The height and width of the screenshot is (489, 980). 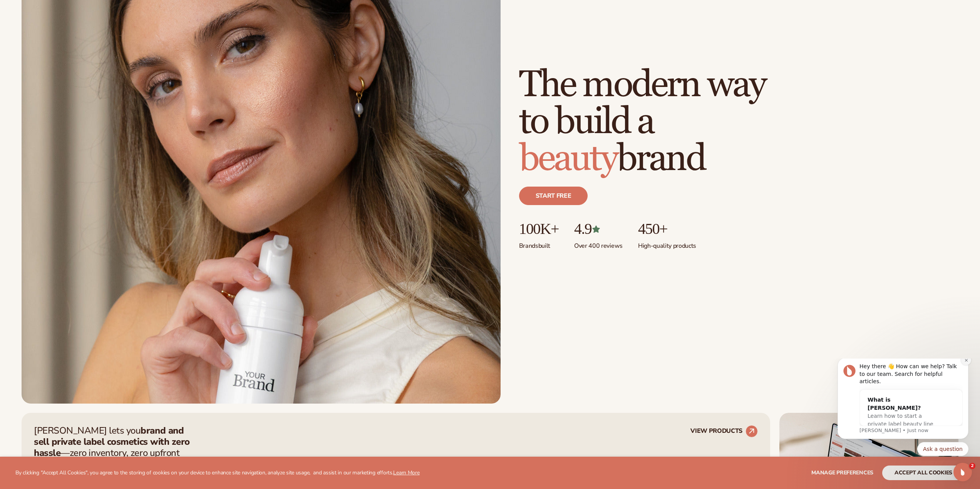 I want to click on button: Quick reply: Ask a question, so click(x=116, y=91).